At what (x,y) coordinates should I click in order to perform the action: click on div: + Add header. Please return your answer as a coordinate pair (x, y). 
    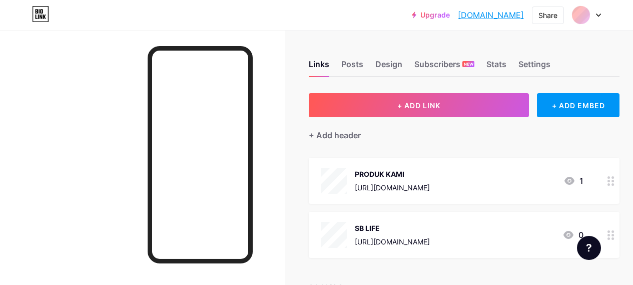
    Looking at the image, I should click on (335, 135).